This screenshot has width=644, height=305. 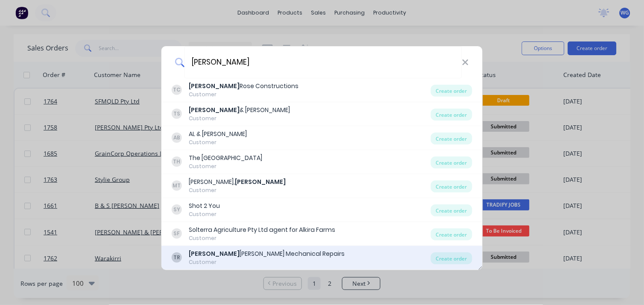 What do you see at coordinates (323, 62) in the screenshot?
I see `input: Enter a customer name to create a new order...` at bounding box center [323, 62].